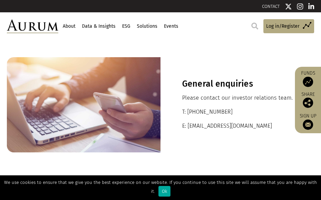  What do you see at coordinates (237, 98) in the screenshot?
I see `p: Please contact our investor relations team.` at bounding box center [237, 98].